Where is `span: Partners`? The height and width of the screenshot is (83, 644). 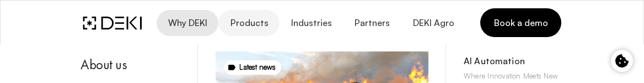 span: Partners is located at coordinates (372, 23).